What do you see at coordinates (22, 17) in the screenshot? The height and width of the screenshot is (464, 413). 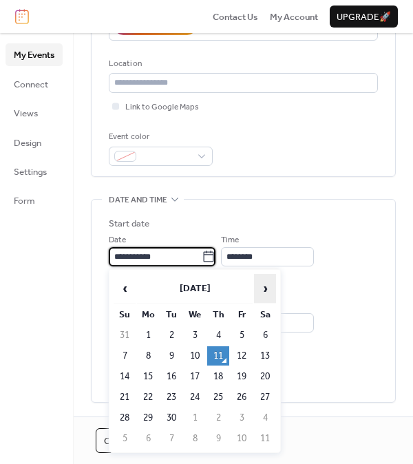 I see `img: logo` at bounding box center [22, 17].